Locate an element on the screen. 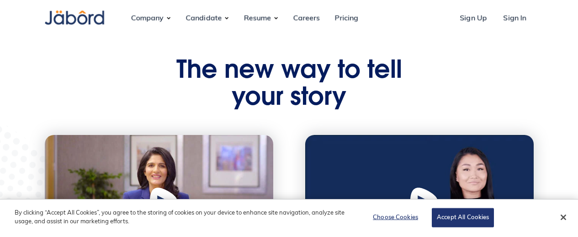 This screenshot has width=578, height=237. a: Pricing is located at coordinates (347, 18).